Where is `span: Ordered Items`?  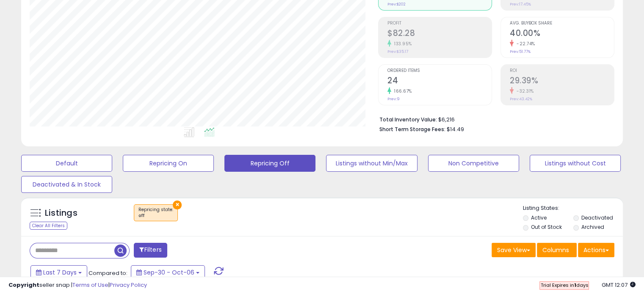
span: Ordered Items is located at coordinates (439, 71).